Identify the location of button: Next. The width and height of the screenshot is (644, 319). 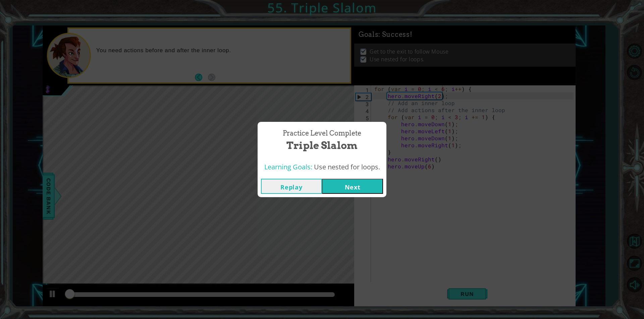
(352, 186).